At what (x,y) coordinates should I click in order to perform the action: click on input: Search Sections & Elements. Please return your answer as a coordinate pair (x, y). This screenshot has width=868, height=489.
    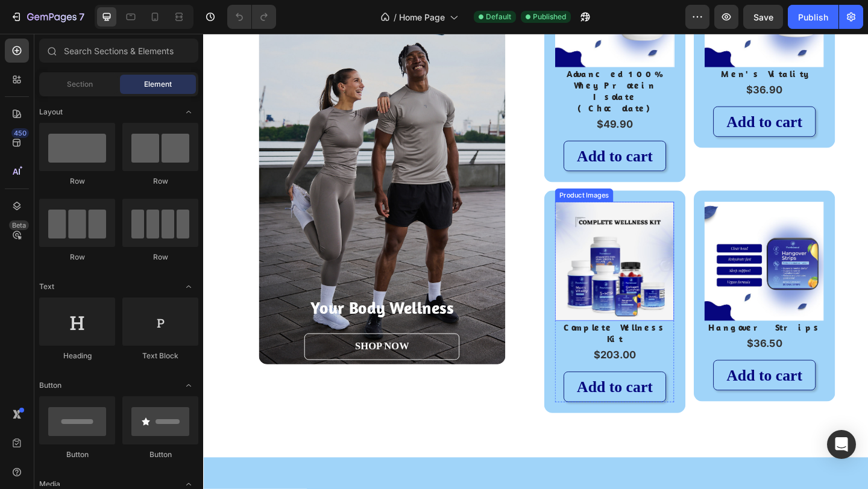
    Looking at the image, I should click on (119, 51).